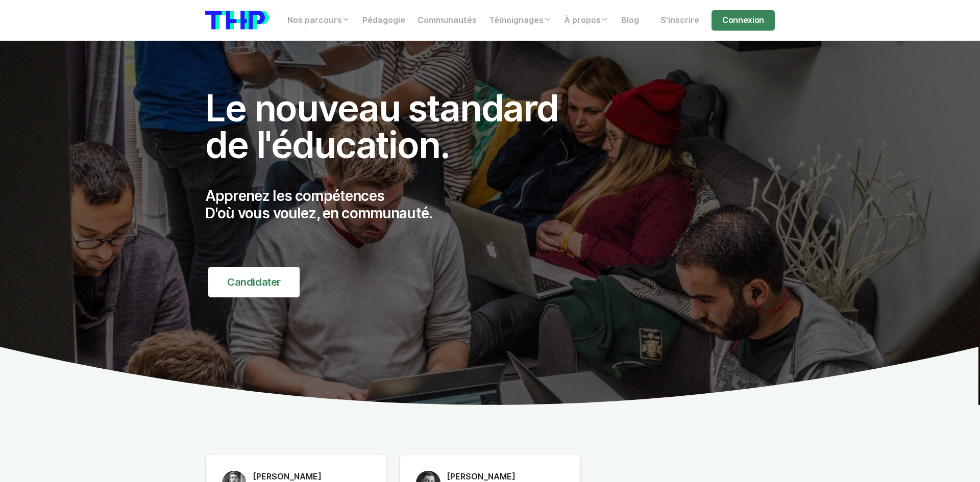  What do you see at coordinates (237, 20) in the screenshot?
I see `img: logo` at bounding box center [237, 20].